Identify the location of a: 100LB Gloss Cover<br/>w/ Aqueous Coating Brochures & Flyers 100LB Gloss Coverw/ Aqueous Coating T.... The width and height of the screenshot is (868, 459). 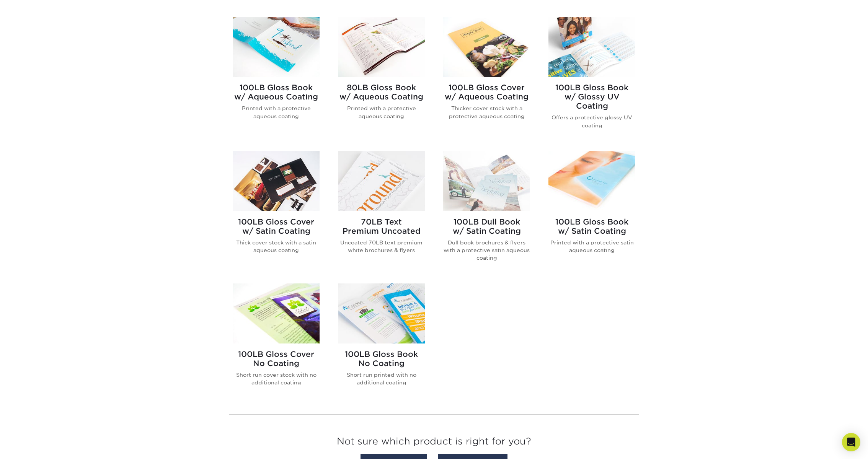
(487, 79).